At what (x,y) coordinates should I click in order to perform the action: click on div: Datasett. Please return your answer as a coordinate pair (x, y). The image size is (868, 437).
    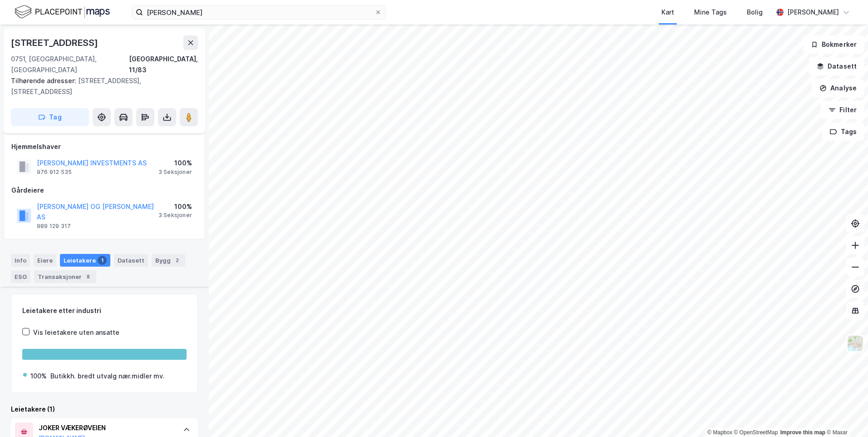
    Looking at the image, I should click on (131, 260).